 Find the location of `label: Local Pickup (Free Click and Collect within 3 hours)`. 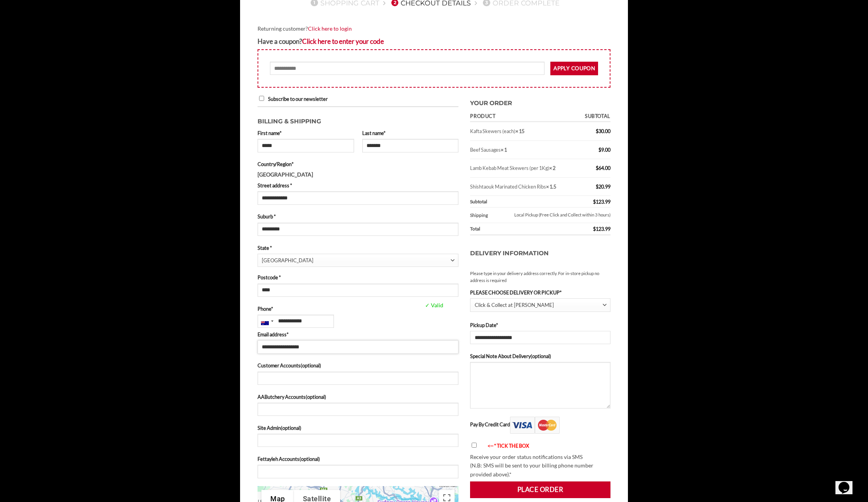

label: Local Pickup (Free Click and Collect within 3 hours) is located at coordinates (554, 216).